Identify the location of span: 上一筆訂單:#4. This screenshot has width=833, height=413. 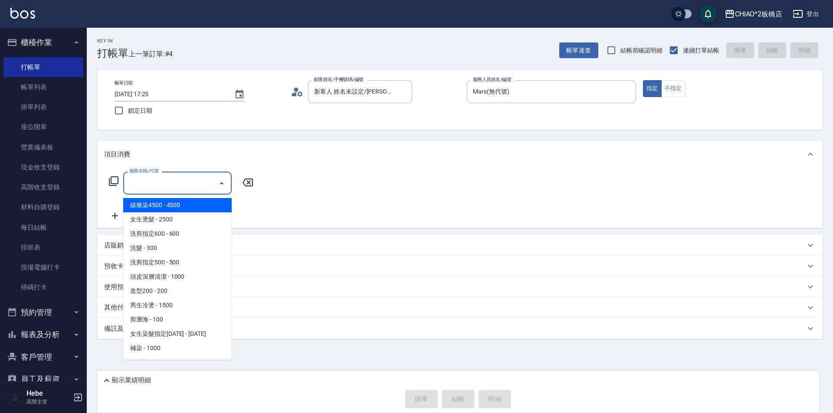
(151, 54).